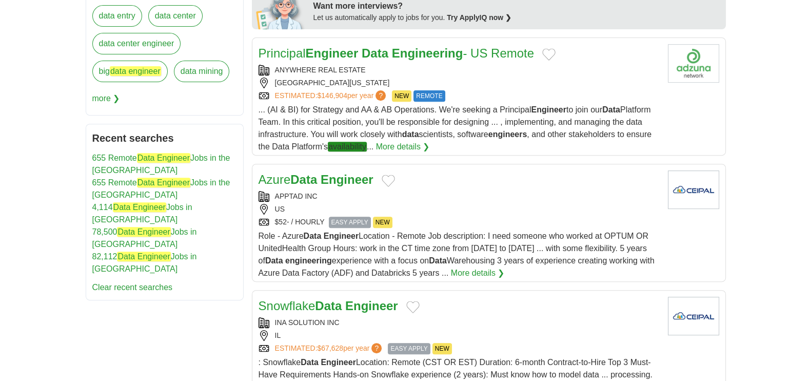 This screenshot has width=811, height=381. Describe the element at coordinates (106, 99) in the screenshot. I see `span: more ❯` at that location.